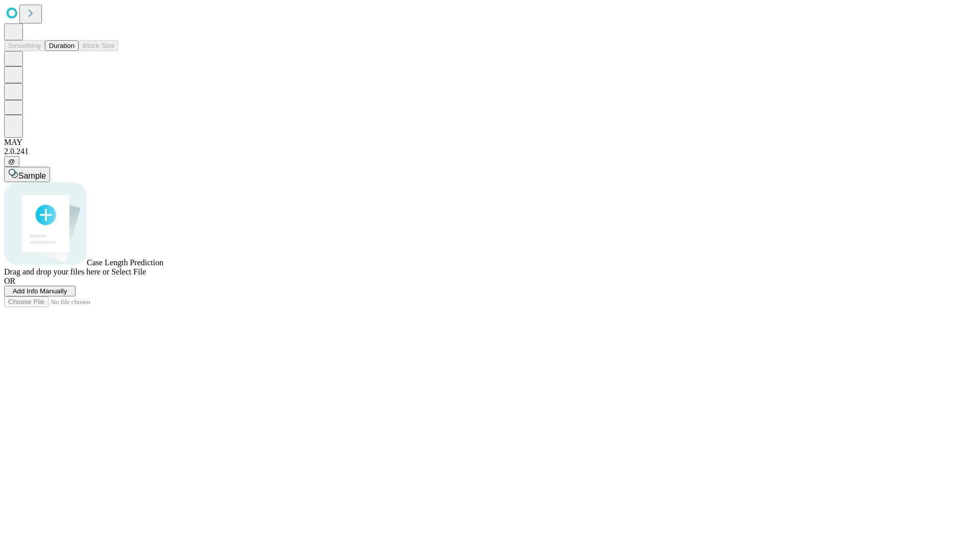 Image resolution: width=980 pixels, height=551 pixels. Describe the element at coordinates (56, 272) in the screenshot. I see `span: Drag and drop your files here or` at that location.